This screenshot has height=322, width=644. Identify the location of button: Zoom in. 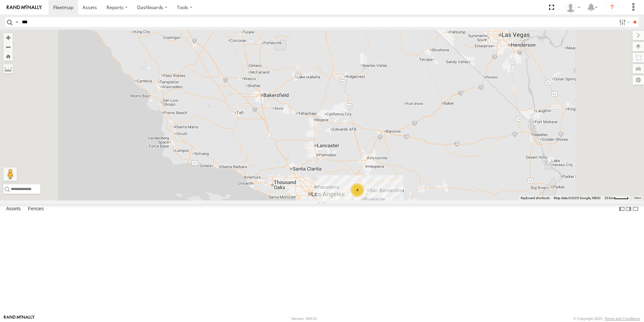
(8, 37).